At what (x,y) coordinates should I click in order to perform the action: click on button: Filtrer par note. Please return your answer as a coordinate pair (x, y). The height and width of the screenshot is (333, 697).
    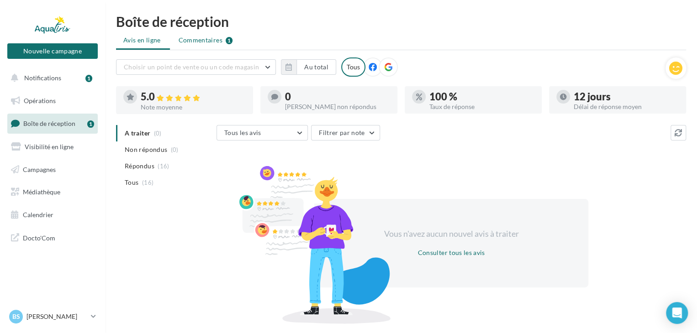
    Looking at the image, I should click on (345, 133).